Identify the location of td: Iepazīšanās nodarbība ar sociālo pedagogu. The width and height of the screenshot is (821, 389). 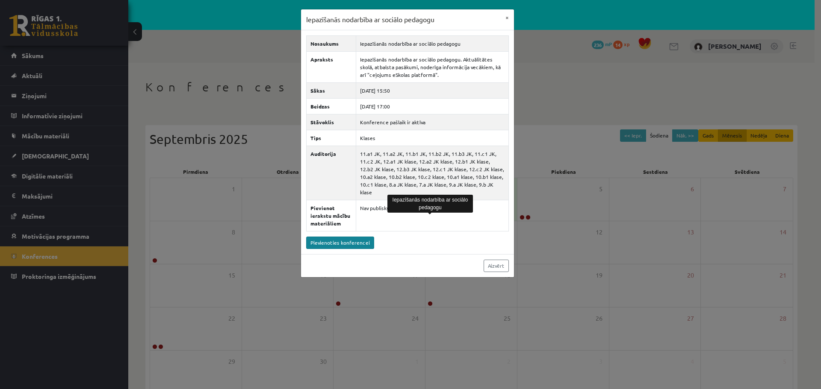
(432, 43).